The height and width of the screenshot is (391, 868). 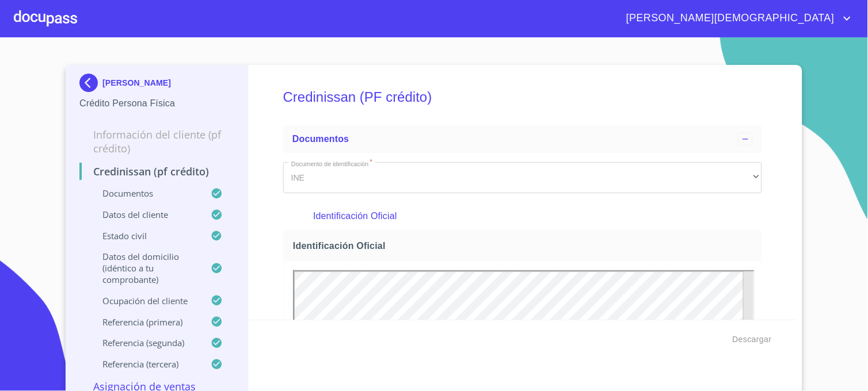 What do you see at coordinates (145, 268) in the screenshot?
I see `p: Datos del domicilio (idéntico a tu comprobante)` at bounding box center [145, 268].